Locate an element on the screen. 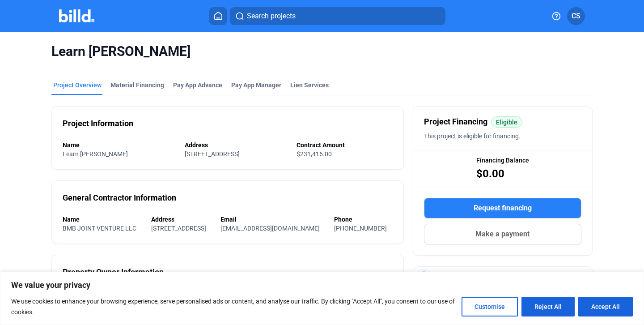  div: Project Overview is located at coordinates (77, 85).